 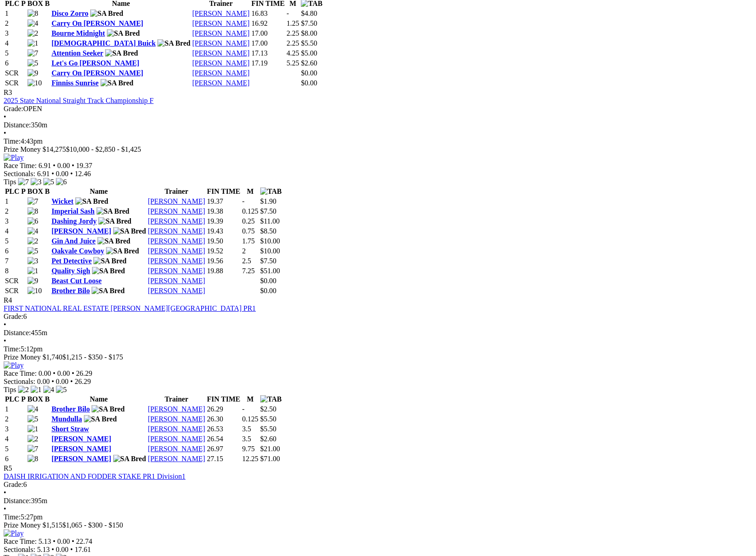 I want to click on span: 22.74, so click(x=85, y=541).